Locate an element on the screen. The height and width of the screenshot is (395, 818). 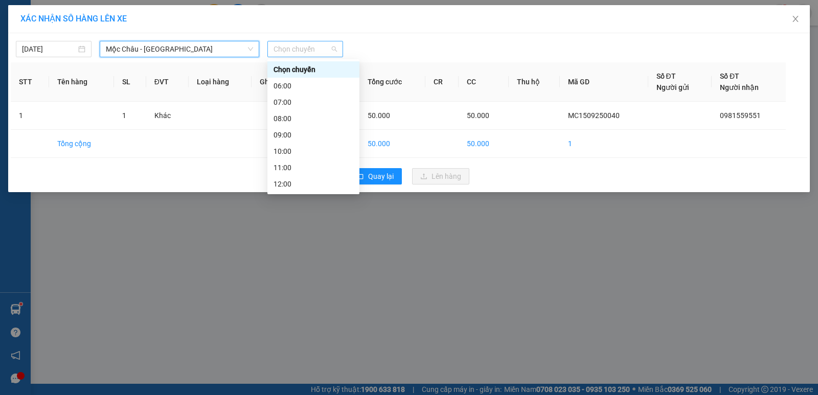
span: Quay lại is located at coordinates (381, 176).